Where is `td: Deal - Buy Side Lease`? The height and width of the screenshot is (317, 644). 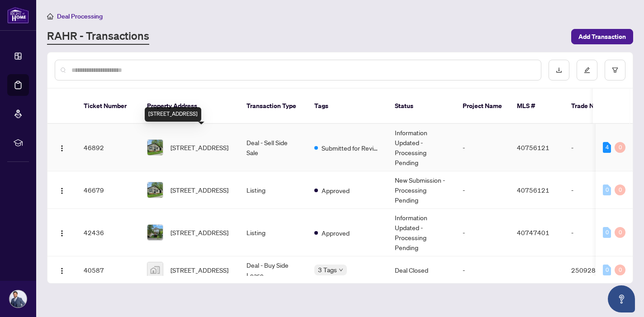
td: Deal - Buy Side Lease is located at coordinates (273, 270).